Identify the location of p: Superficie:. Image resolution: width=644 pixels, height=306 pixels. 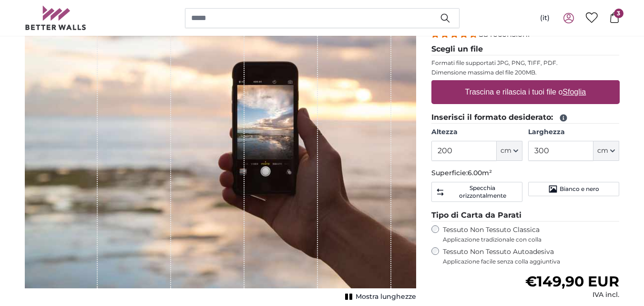
(525, 173).